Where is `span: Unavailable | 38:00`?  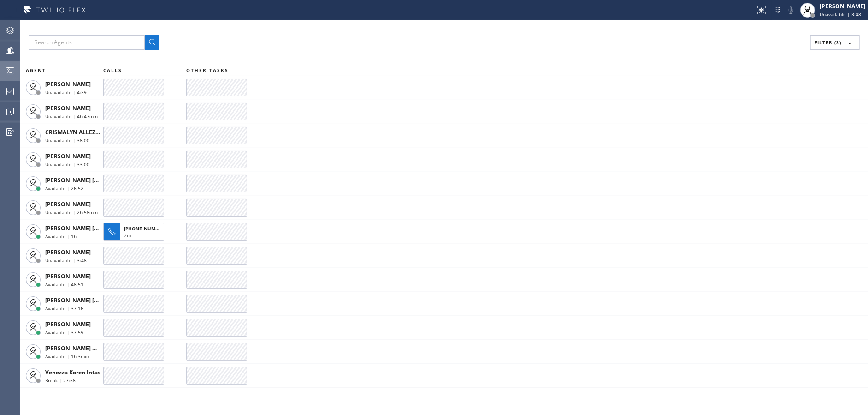
span: Unavailable | 38:00 is located at coordinates (67, 140).